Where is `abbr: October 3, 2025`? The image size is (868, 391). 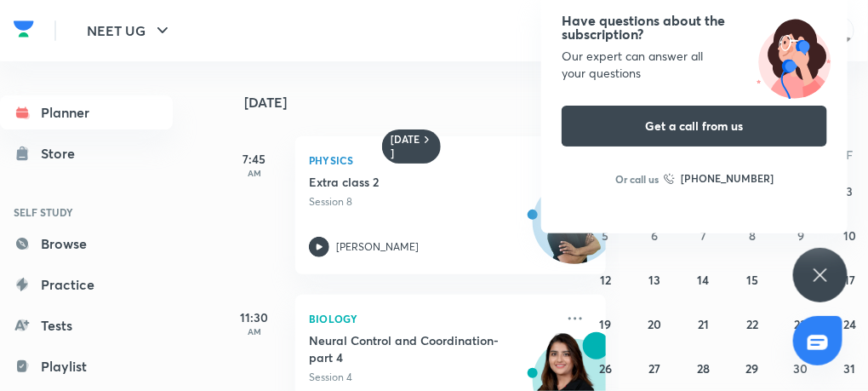 abbr: October 3, 2025 is located at coordinates (851, 190).